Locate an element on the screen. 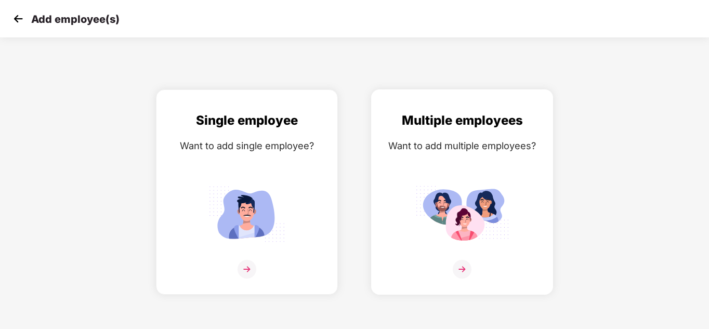  div: Multiple employees is located at coordinates (462, 121).